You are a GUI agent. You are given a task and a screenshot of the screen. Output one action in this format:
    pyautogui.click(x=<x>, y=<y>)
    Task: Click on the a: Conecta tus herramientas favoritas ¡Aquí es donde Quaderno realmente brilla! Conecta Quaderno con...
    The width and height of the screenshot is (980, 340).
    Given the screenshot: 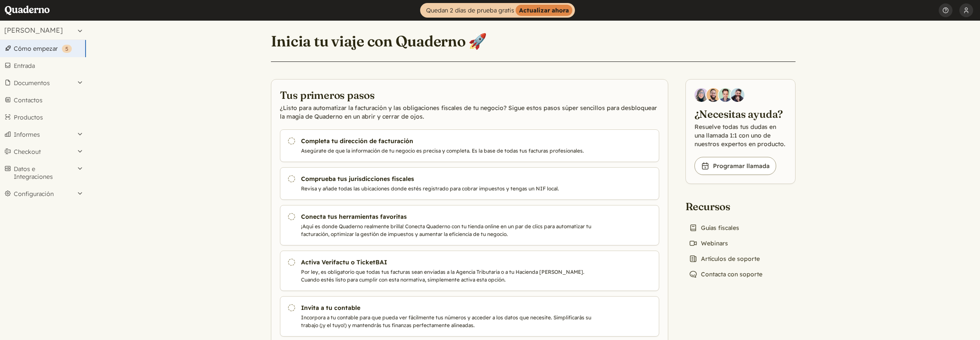 What is the action you would take?
    pyautogui.click(x=470, y=225)
    